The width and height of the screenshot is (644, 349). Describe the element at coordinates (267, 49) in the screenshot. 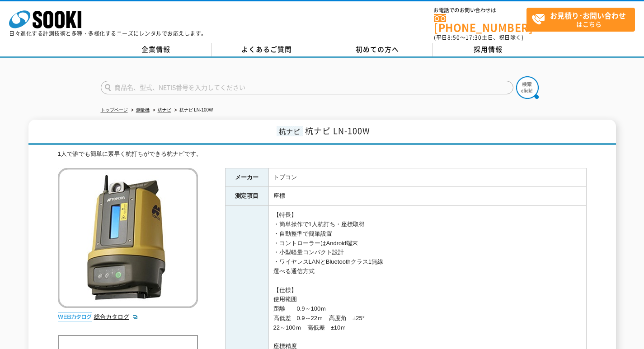

I see `a: よくあるご質問` at that location.